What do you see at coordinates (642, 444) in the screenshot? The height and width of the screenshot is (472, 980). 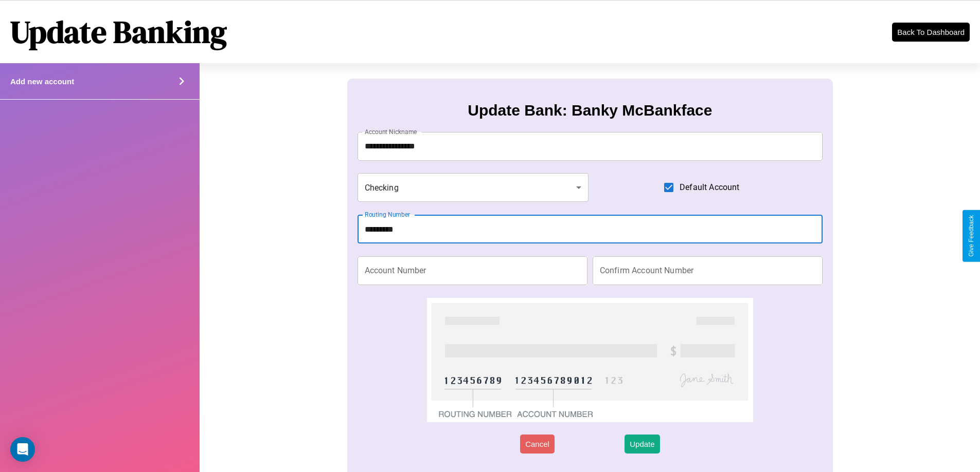 I see `button: Update` at bounding box center [642, 444].